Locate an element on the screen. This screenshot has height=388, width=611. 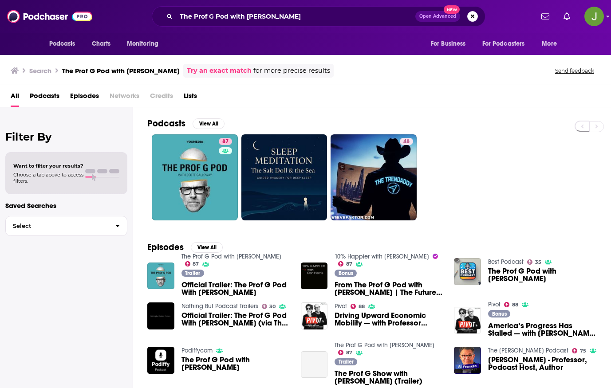
span: New is located at coordinates (452, 9).